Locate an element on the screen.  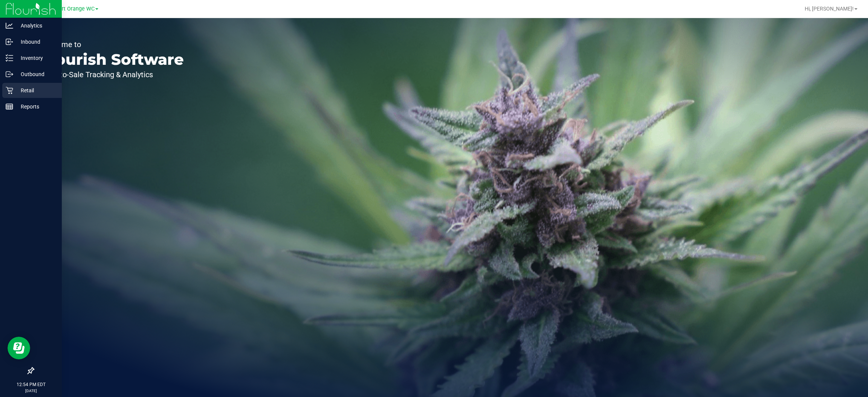
p: Reports is located at coordinates (36, 107).